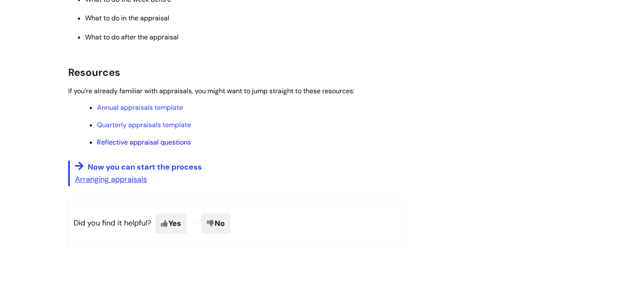 This screenshot has width=644, height=298. I want to click on u: Arranging appraisals, so click(111, 179).